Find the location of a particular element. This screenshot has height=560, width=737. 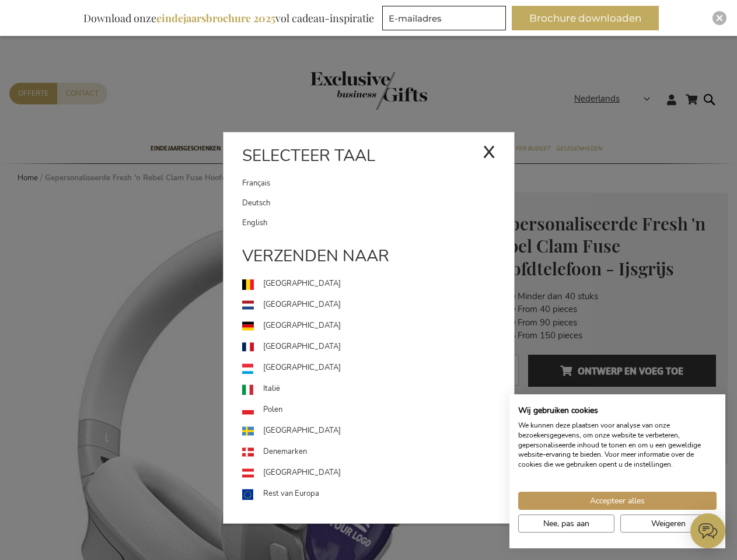

a: Rest van Europa is located at coordinates (378, 494).